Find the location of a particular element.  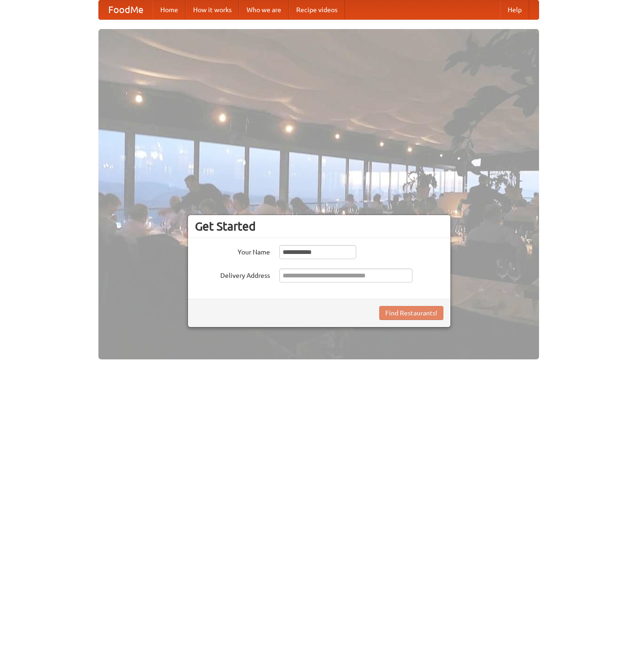

a: Home is located at coordinates (169, 10).